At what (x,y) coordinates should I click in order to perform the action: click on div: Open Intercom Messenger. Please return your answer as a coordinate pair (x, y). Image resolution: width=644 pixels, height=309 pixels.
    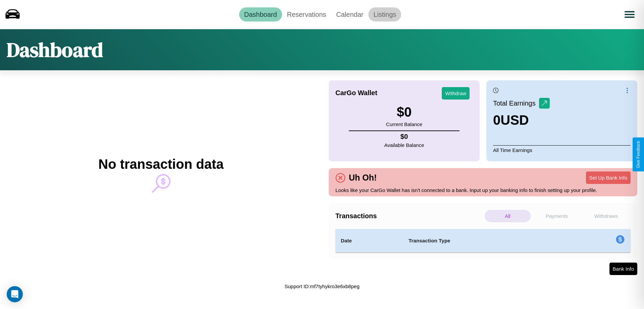
    Looking at the image, I should click on (15, 294).